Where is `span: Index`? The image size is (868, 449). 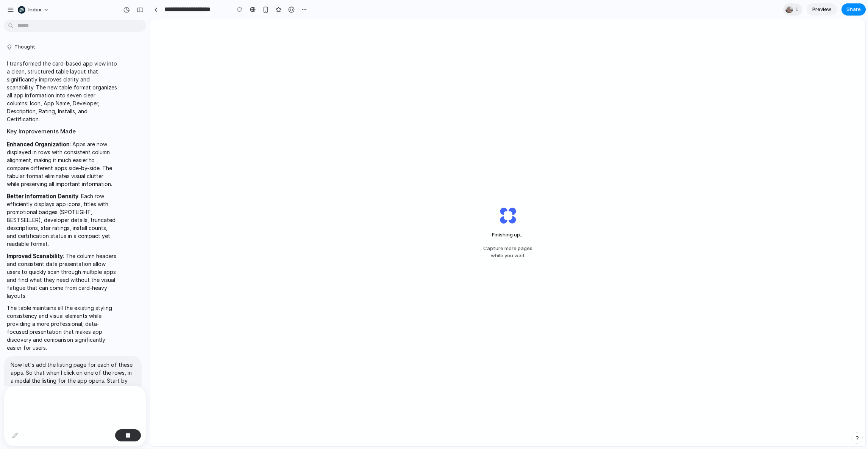 span: Index is located at coordinates (35, 10).